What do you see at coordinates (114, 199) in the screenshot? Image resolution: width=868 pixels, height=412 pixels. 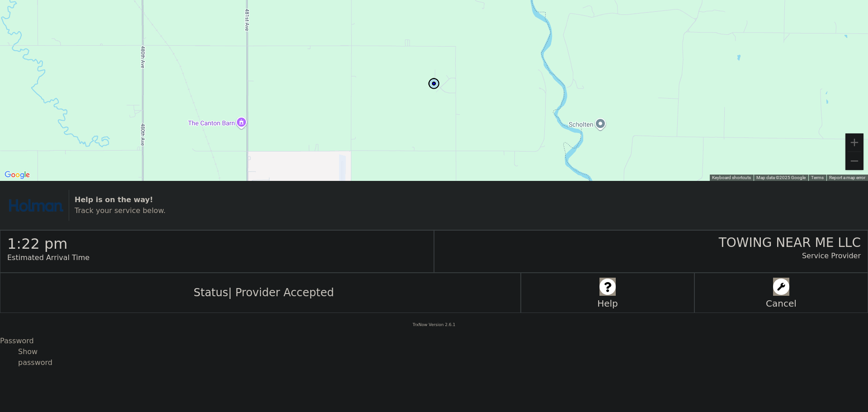 I see `strong: Help is on the way!` at bounding box center [114, 199].